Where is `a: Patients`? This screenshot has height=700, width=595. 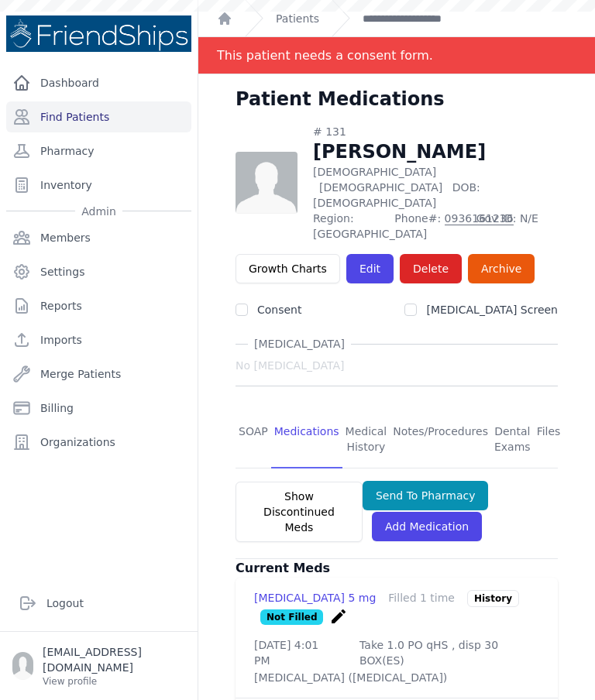
a: Patients is located at coordinates (298, 18).